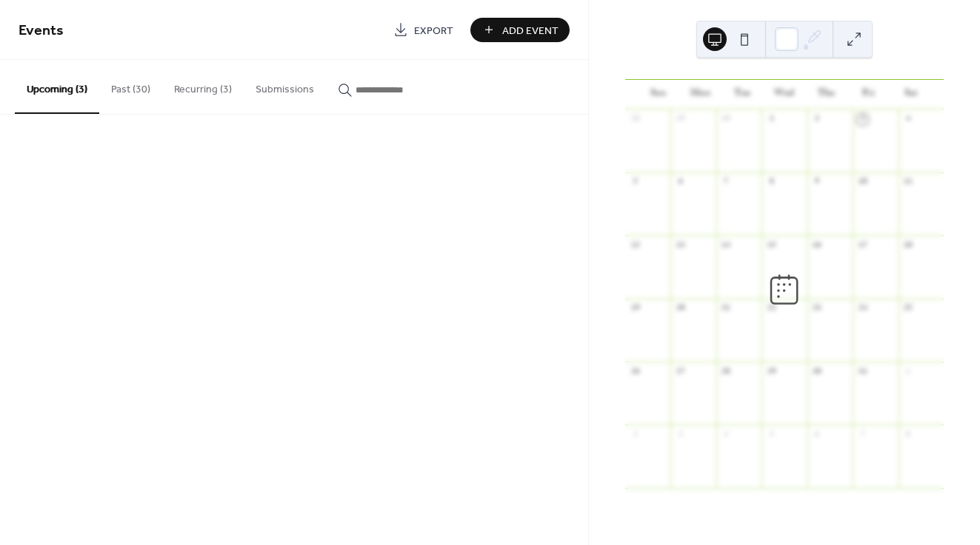 Image resolution: width=980 pixels, height=545 pixels. What do you see at coordinates (130, 86) in the screenshot?
I see `button: Past (30)` at bounding box center [130, 86].